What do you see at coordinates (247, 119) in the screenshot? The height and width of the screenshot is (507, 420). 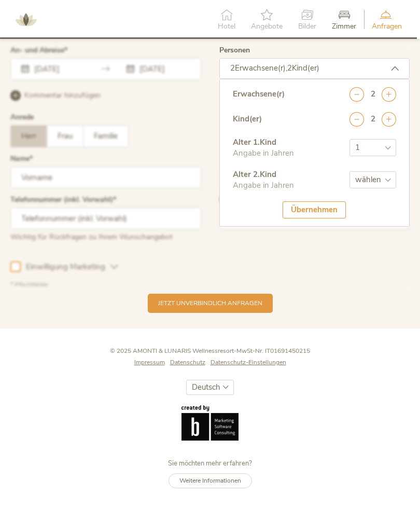 I see `div: Kind(er)` at bounding box center [247, 119].